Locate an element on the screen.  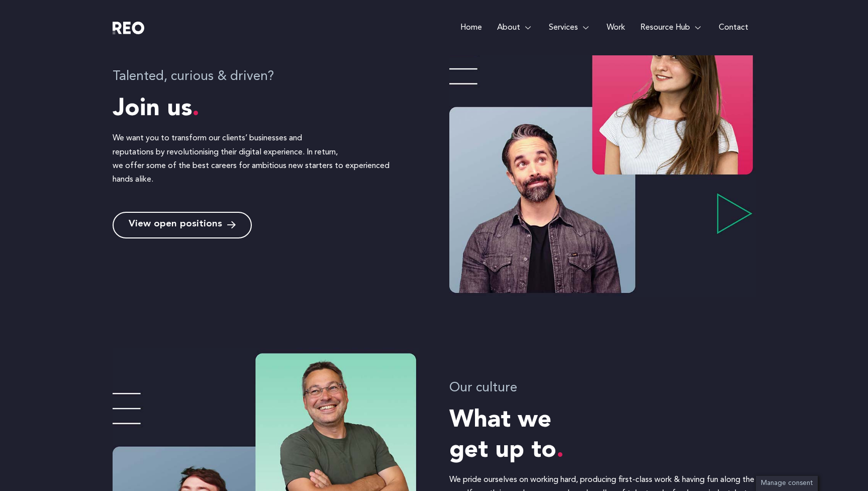
span: Manage consent is located at coordinates (787, 482).